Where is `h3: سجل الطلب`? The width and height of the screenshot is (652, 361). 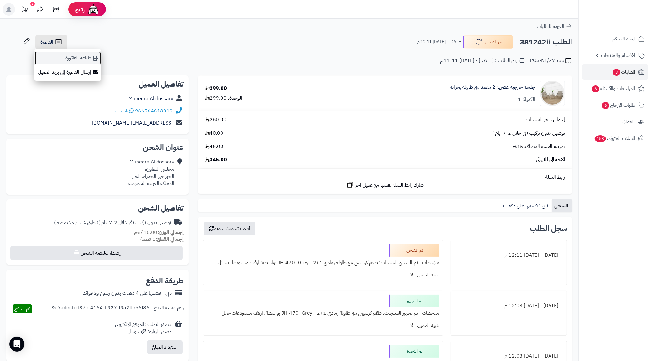
h3: سجل الطلب is located at coordinates (549, 229).